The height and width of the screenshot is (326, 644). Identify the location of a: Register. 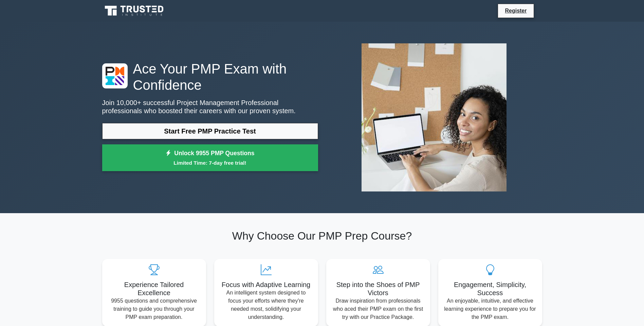
(516, 11).